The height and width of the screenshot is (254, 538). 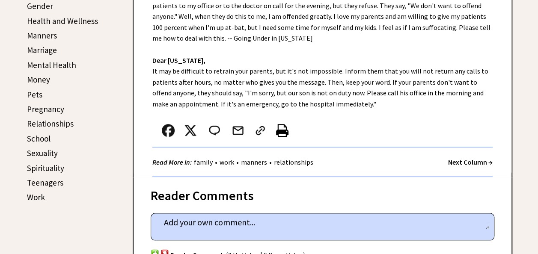 I want to click on div: Reader Comments, so click(x=322, y=193).